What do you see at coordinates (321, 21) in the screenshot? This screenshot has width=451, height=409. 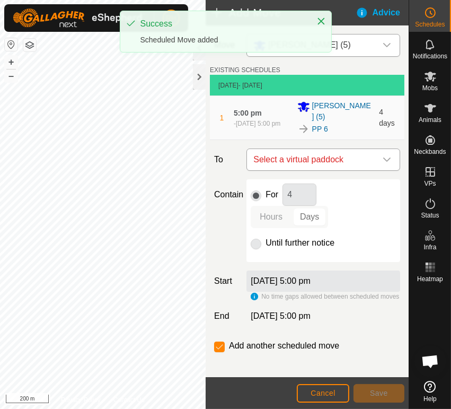 I see `button: Close` at bounding box center [321, 21].